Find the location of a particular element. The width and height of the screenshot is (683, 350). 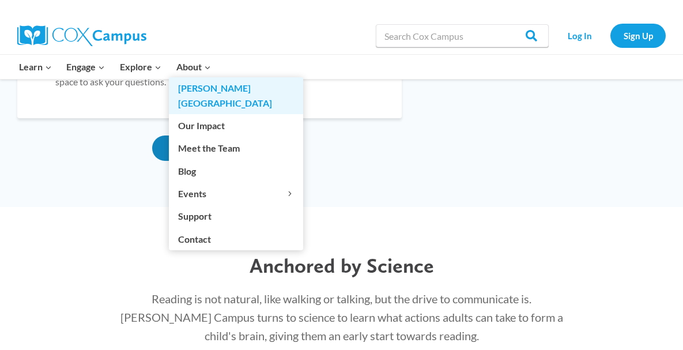

button: Child menu of Explore is located at coordinates (141, 67).